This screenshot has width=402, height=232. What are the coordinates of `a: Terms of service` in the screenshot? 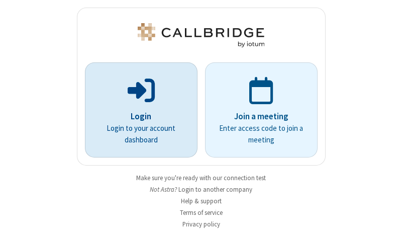 It's located at (201, 212).